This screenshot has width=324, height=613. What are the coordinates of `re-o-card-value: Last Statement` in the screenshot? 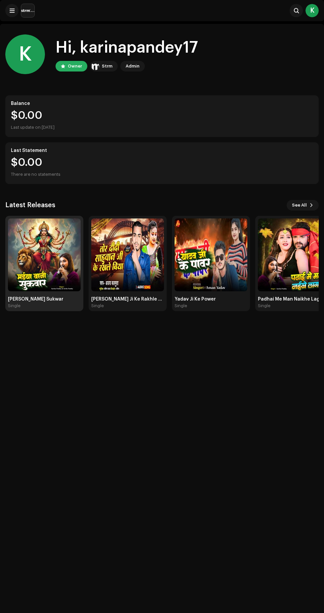 It's located at (162, 163).